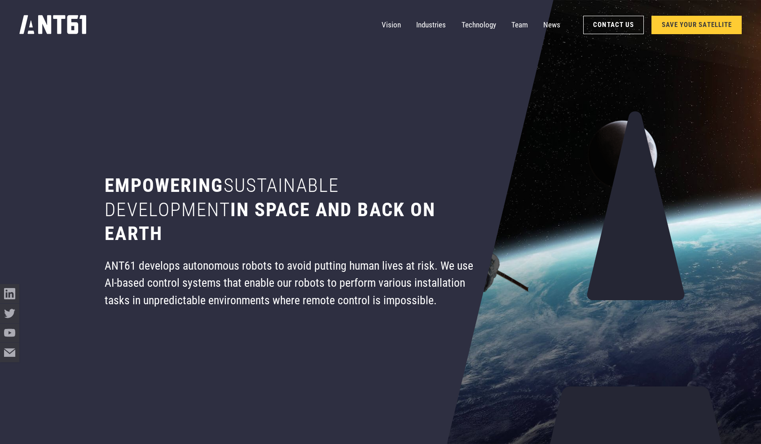  Describe the element at coordinates (289, 282) in the screenshot. I see `div: ANT61 develops autonomous robots to avoid putting human lives at risk. We use AI-based control sy...` at that location.